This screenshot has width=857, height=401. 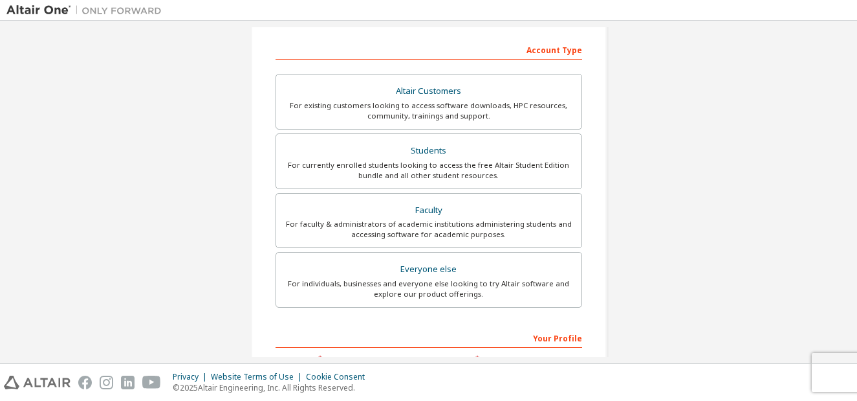 What do you see at coordinates (429, 210) in the screenshot?
I see `div: Faculty` at bounding box center [429, 210].